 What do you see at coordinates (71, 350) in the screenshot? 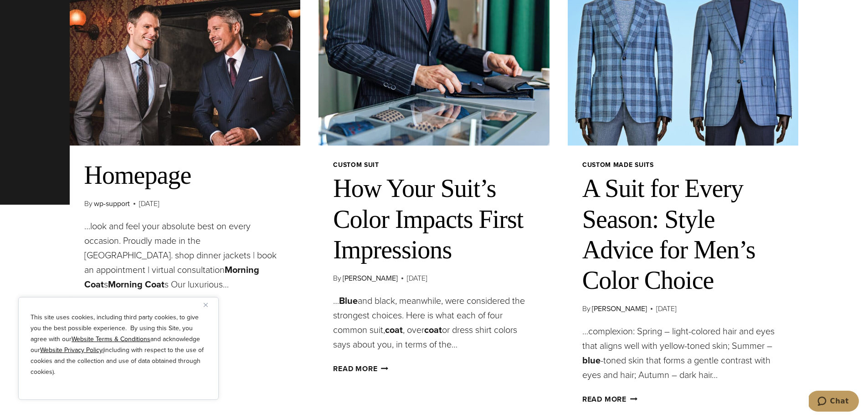
I see `u: Website Privacy Policy` at bounding box center [71, 350].